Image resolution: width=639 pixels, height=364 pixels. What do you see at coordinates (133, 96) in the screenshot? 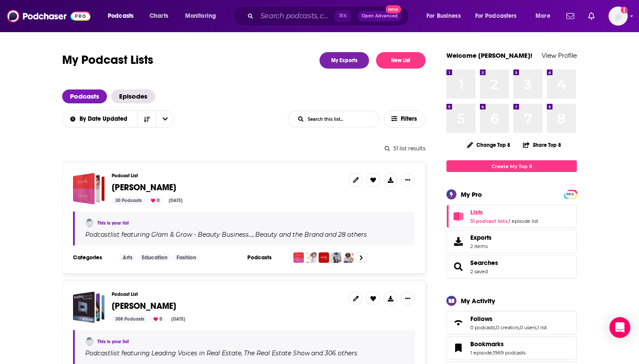
I see `a: Episodes` at bounding box center [133, 96].